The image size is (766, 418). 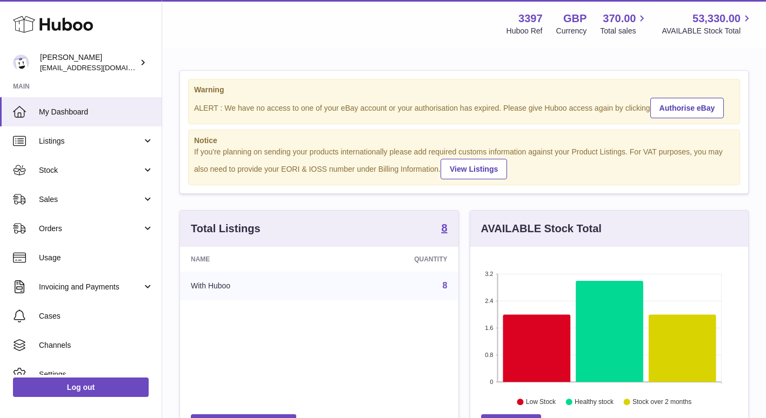 What do you see at coordinates (392, 259) in the screenshot?
I see `th: Quantity` at bounding box center [392, 259].